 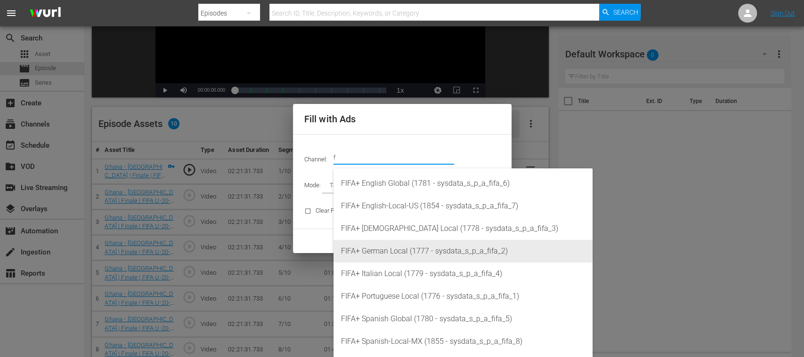 What do you see at coordinates (783, 13) in the screenshot?
I see `a: Sign Out` at bounding box center [783, 13].